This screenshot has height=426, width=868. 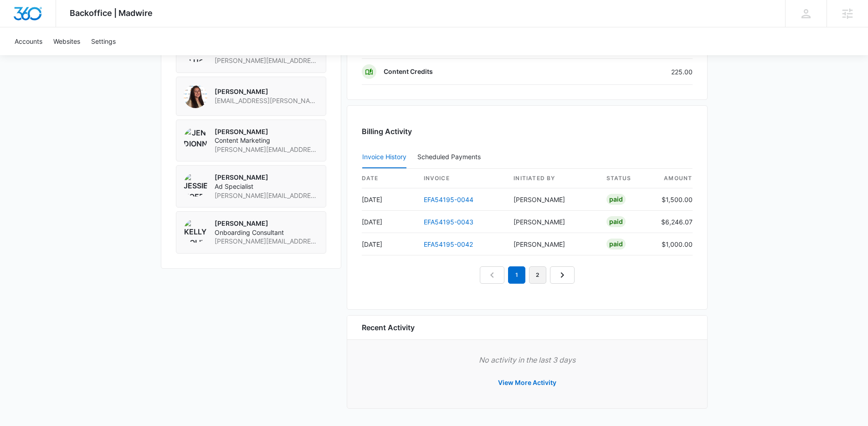 What do you see at coordinates (29, 41) in the screenshot?
I see `a: Accounts` at bounding box center [29, 41].